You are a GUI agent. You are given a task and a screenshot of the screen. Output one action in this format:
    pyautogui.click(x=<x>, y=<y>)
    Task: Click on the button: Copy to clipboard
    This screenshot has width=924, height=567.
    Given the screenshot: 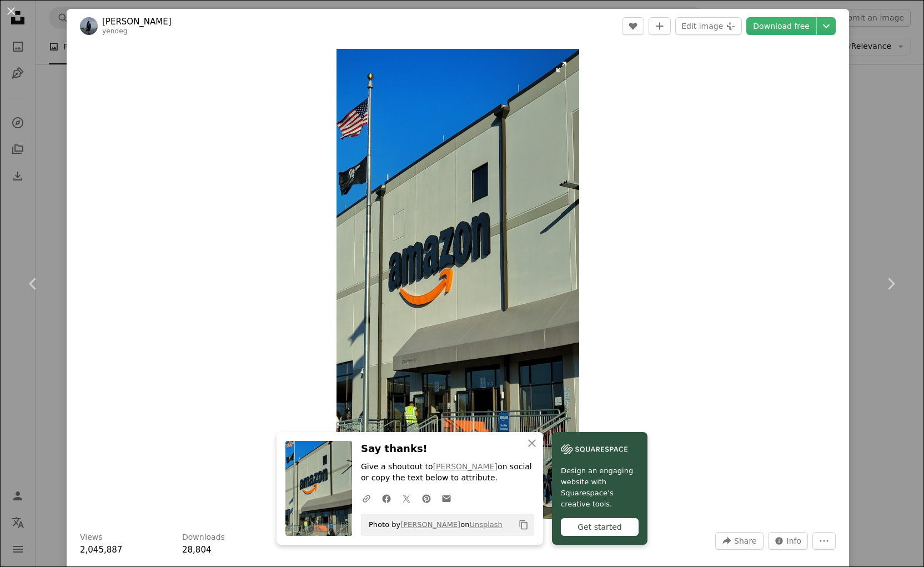 What is the action you would take?
    pyautogui.click(x=523, y=525)
    